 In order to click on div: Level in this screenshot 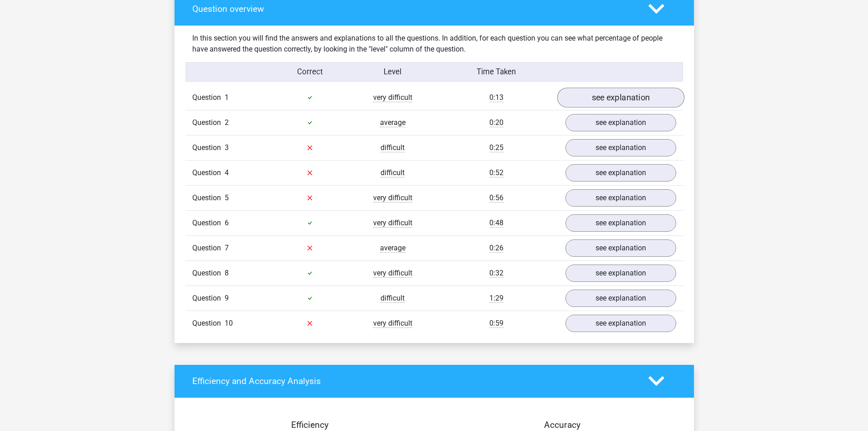, I will do `click(393, 71)`.